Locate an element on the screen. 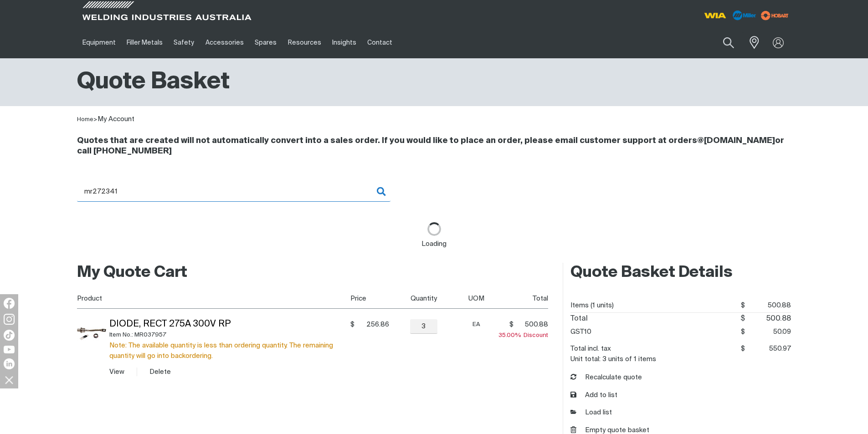 The image size is (868, 434). span: 35.00% is located at coordinates (511, 336).